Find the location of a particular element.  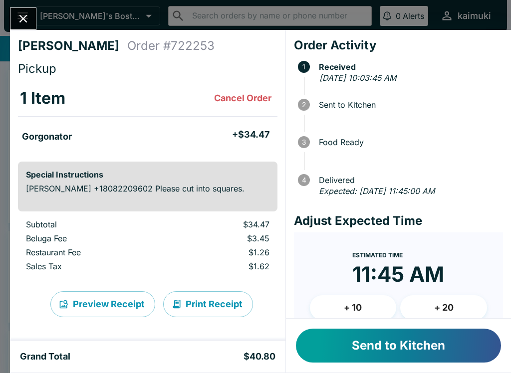

button: Preview Receipt is located at coordinates (103, 305).